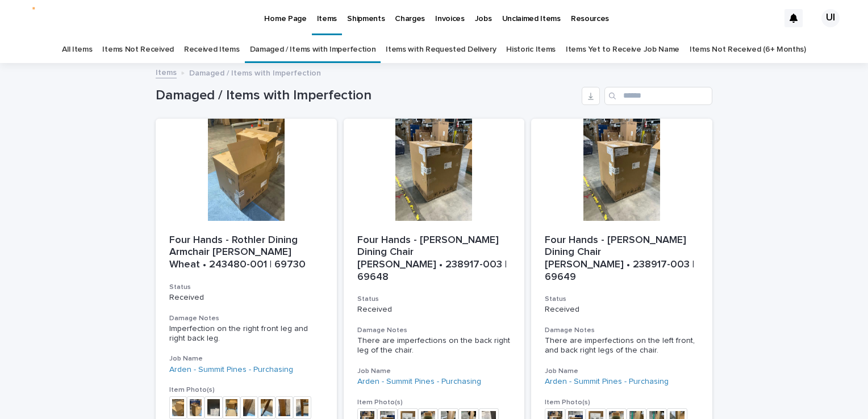  I want to click on img: TGX7fxXy4hiVLIPae8M78RSUrJ1H2DdET-k_jhCcfn8, so click(55, 18).